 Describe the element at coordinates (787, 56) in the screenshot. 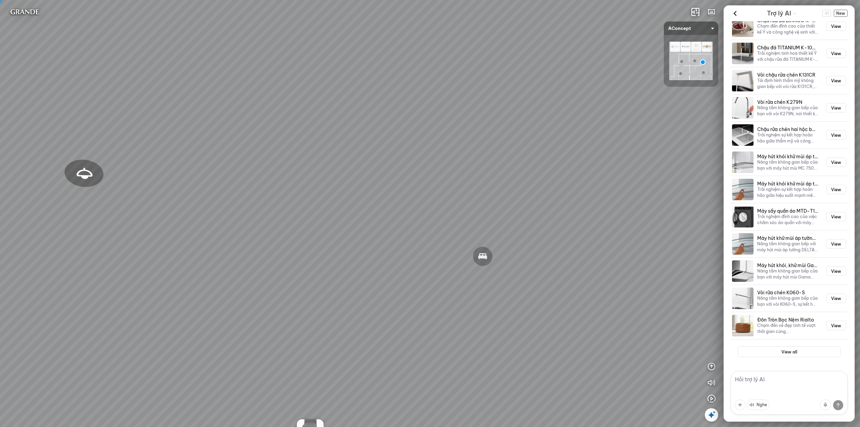

I see `p: Trải nghiệm tinh hoa thiết kế Ý với chậu rửa đá TITANIUM K-10573. Được chế tác từ bột đá Granite ...` at that location.